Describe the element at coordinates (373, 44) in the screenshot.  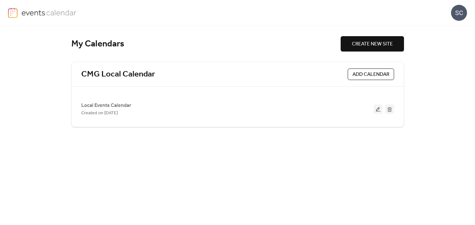
I see `span: CREATE NEW SITE` at that location.